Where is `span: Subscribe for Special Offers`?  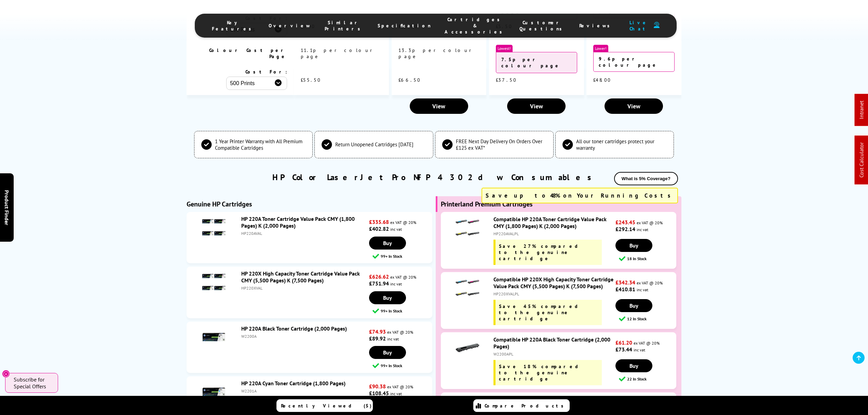 span: Subscribe for Special Offers is located at coordinates (33, 383).